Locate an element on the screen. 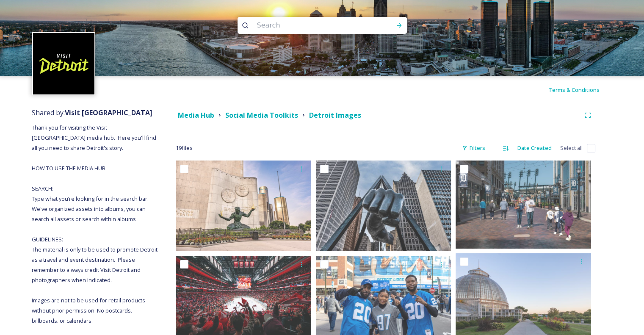 This screenshot has height=335, width=644. input: Search is located at coordinates (311, 26).